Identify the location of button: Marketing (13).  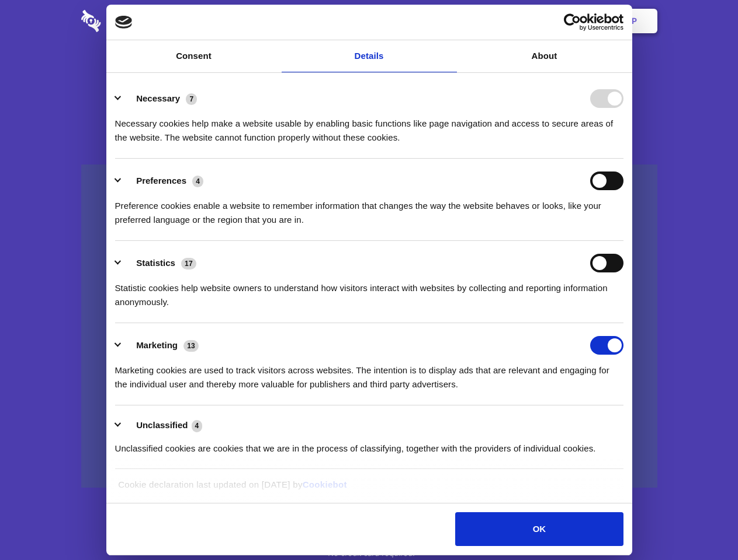
(161, 346).